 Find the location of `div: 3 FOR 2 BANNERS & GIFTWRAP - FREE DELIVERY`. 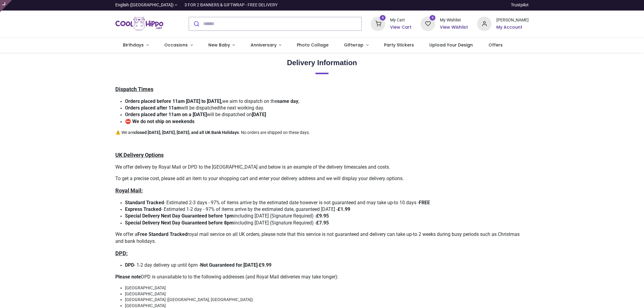

div: 3 FOR 2 BANNERS & GIFTWRAP - FREE DELIVERY is located at coordinates (231, 5).